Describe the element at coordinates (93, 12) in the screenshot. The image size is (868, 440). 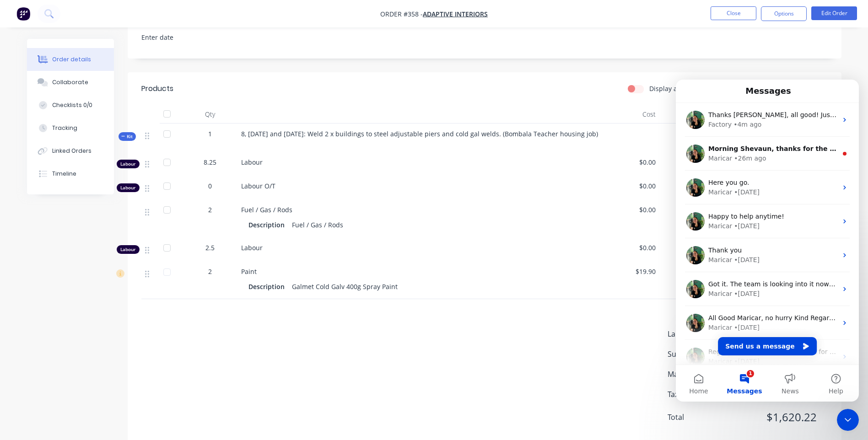
I see `h1: Messages` at that location.